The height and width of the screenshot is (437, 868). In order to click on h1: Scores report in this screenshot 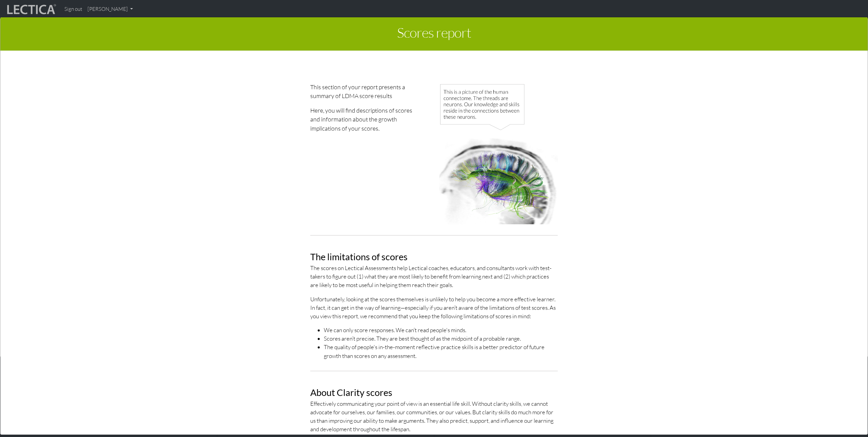, I will do `click(434, 34)`.